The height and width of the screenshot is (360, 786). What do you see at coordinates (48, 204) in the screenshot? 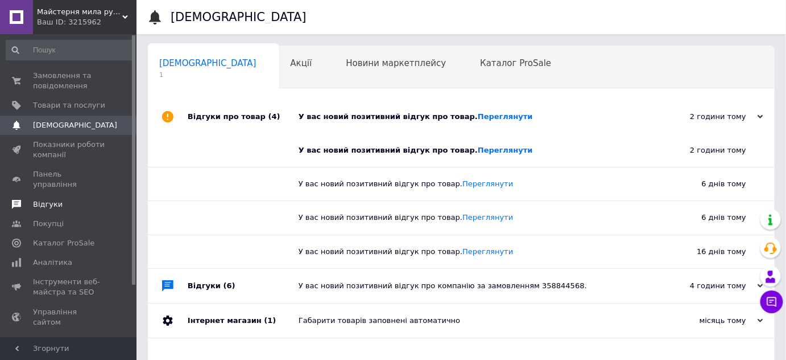
I see `span: Відгуки` at bounding box center [48, 204].